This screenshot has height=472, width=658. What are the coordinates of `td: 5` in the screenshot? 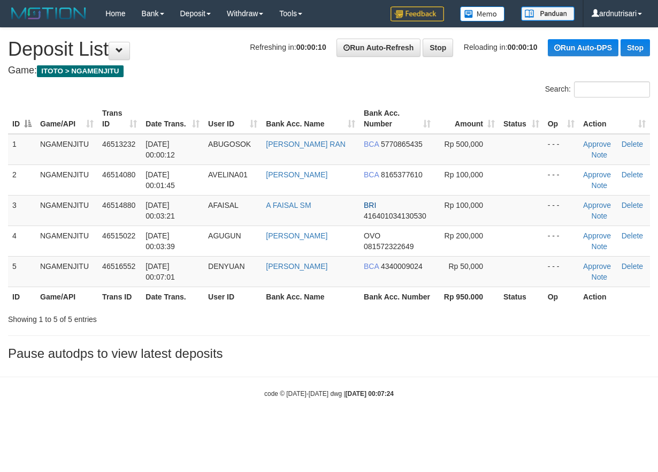 It's located at (22, 271).